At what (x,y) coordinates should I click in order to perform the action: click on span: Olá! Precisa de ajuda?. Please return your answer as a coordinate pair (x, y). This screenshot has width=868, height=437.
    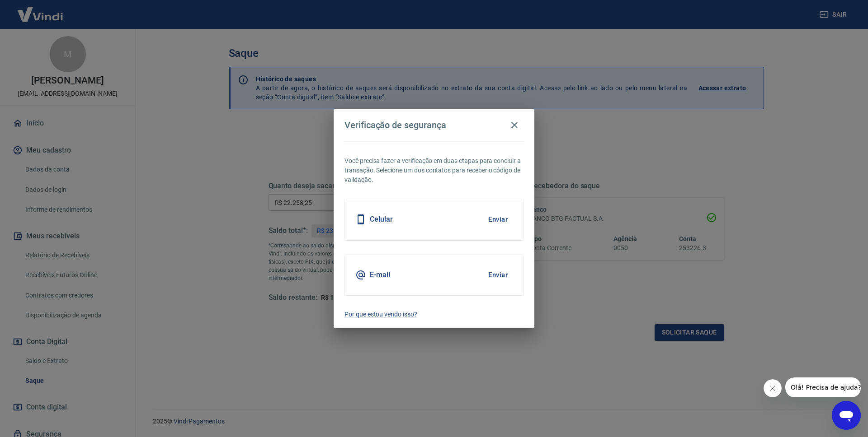
    Looking at the image, I should click on (41, 10).